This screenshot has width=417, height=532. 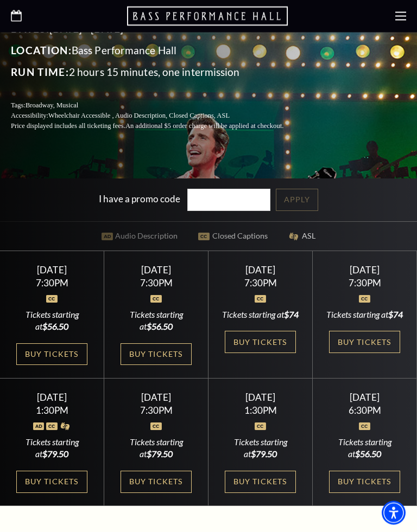 I want to click on p: Bass Performance Hall, so click(x=160, y=51).